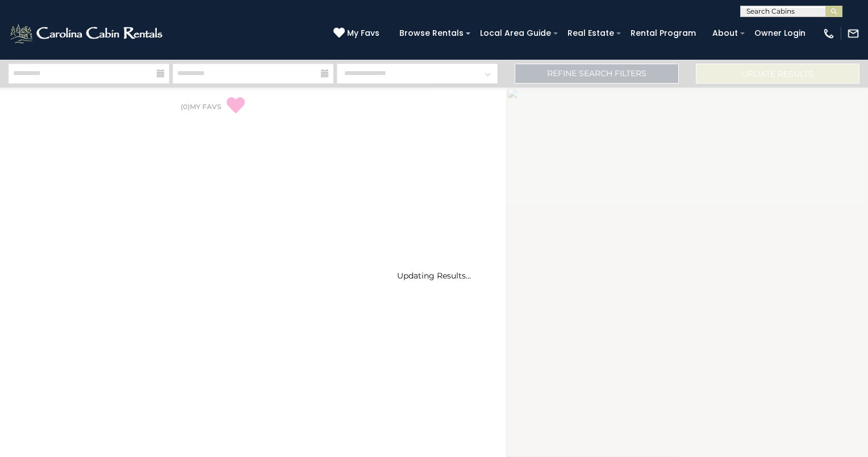 The image size is (868, 457). Describe the element at coordinates (516, 33) in the screenshot. I see `a: Local Area Guide` at that location.